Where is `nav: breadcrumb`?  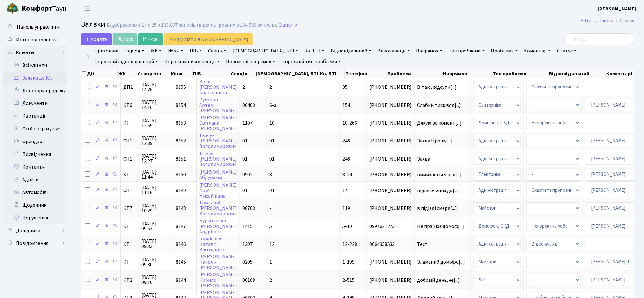
nav: breadcrumb is located at coordinates (608, 21).